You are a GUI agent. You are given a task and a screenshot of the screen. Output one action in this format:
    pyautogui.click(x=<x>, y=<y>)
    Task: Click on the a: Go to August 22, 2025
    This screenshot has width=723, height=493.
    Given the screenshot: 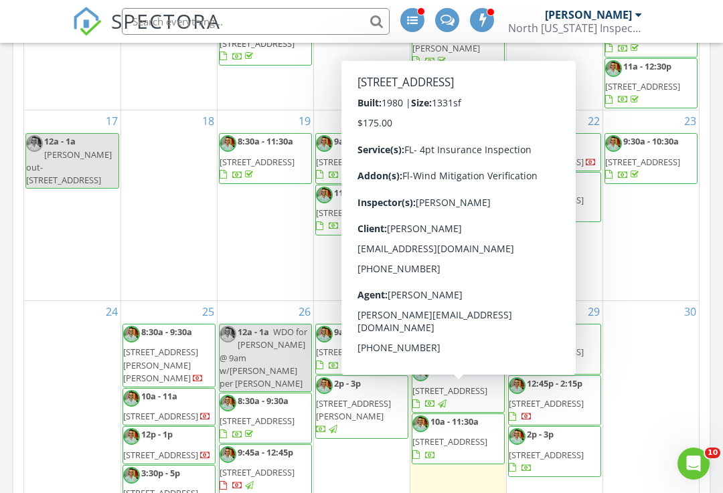 What is the action you would take?
    pyautogui.click(x=594, y=121)
    